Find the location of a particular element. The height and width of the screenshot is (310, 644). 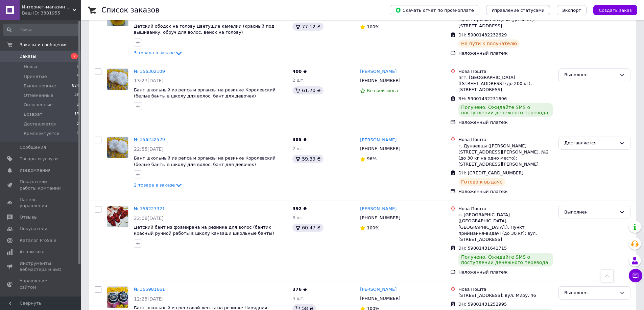

div: 61.70 ₴ is located at coordinates (308, 91).